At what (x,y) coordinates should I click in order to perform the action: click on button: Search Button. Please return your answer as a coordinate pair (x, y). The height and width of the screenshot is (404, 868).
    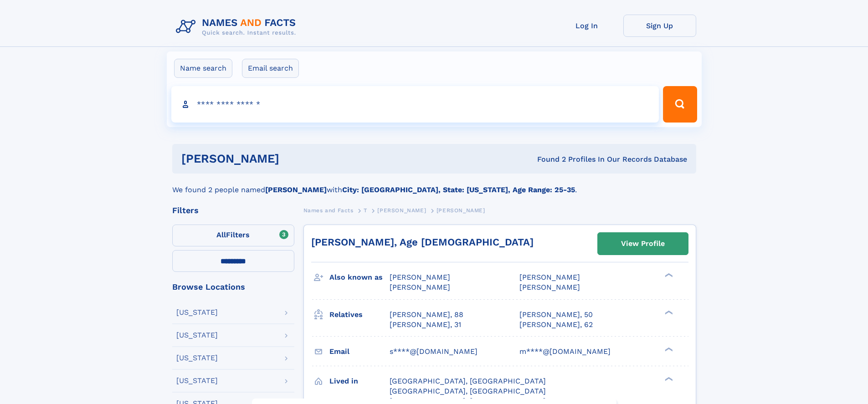
    Looking at the image, I should click on (680, 104).